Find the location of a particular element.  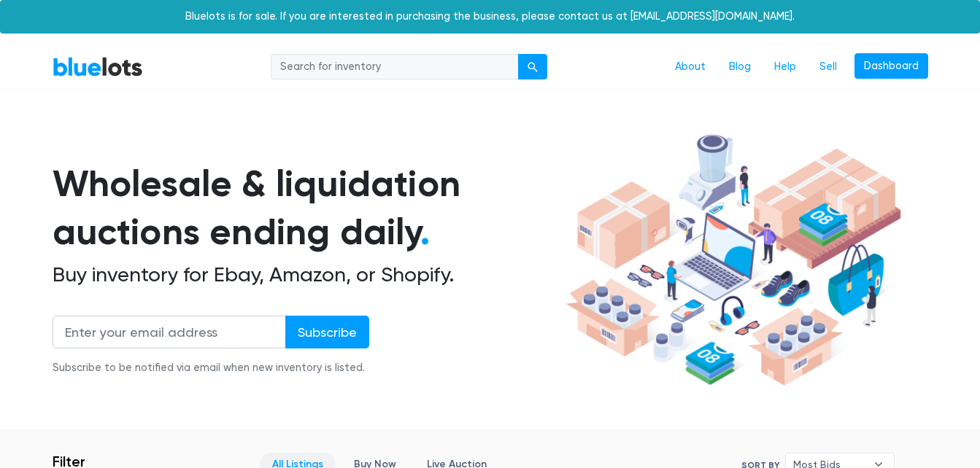

a: BlueLots is located at coordinates (98, 66).